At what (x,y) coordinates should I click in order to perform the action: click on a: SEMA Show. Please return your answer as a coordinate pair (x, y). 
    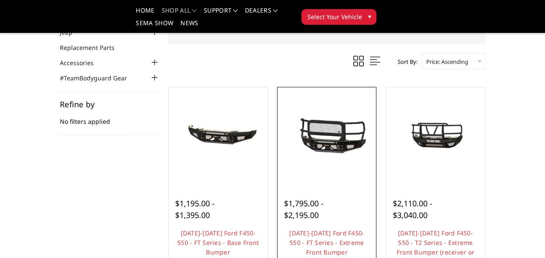
    Looking at the image, I should click on (154, 26).